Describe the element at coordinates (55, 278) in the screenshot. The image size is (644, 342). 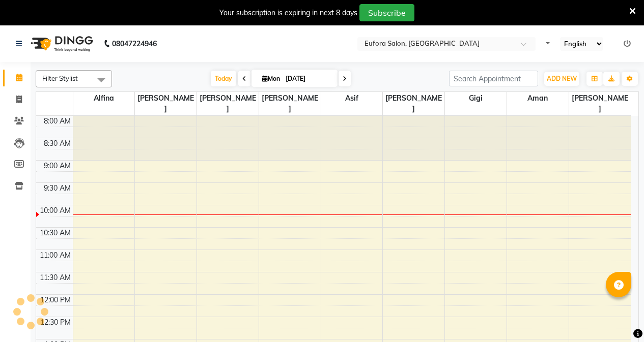
I see `div: 11:30 AM` at that location.